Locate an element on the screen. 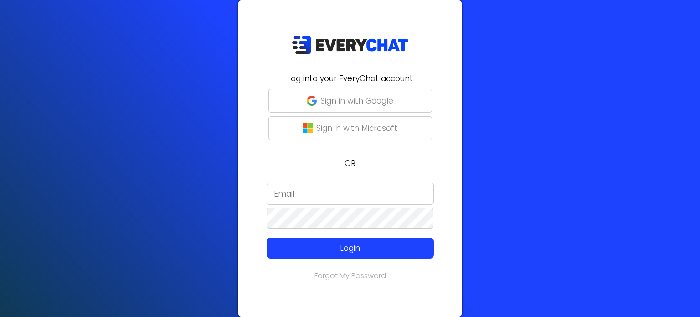 The width and height of the screenshot is (700, 317). img: EveryChat_logo_dark.png is located at coordinates (350, 45).